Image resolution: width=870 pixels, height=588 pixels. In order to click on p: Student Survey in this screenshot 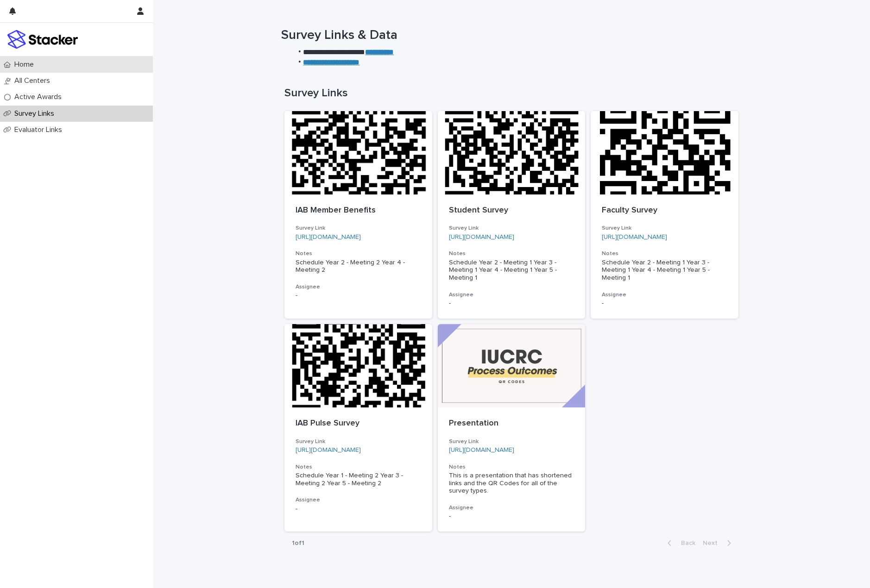, I will do `click(511, 211)`.